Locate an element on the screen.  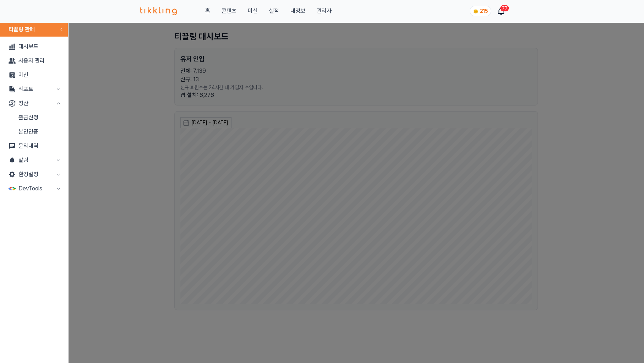
a: 대시보드 is located at coordinates (34, 46).